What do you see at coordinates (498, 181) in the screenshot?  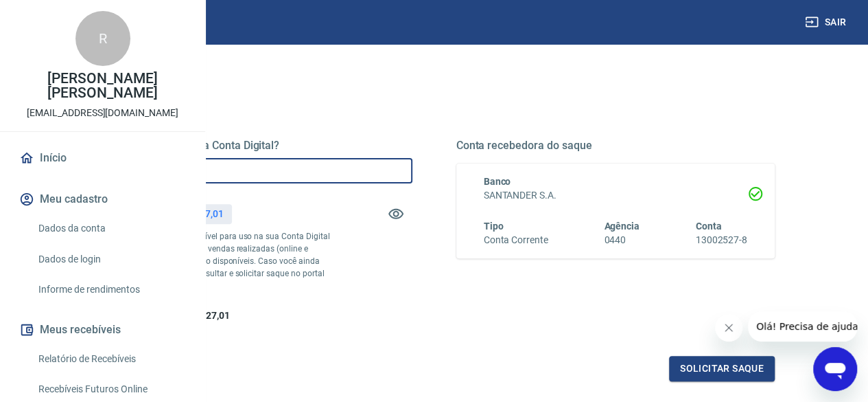 I see `span: Banco` at bounding box center [498, 181].